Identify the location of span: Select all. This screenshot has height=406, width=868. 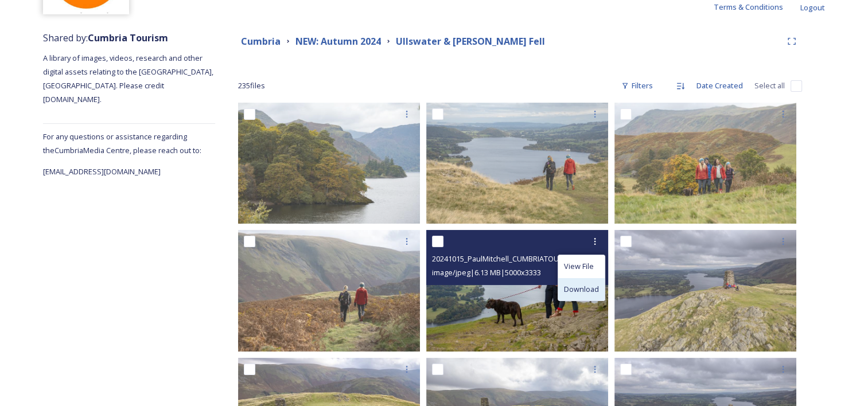
(770, 86).